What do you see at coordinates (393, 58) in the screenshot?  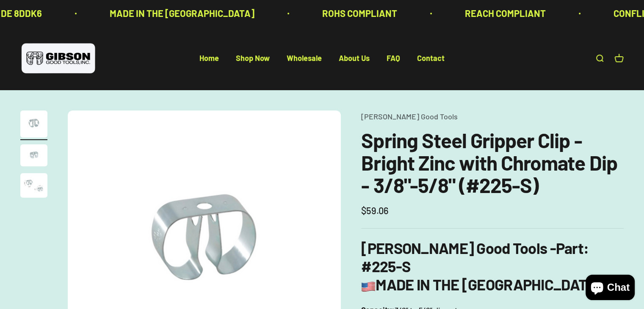 I see `a: FAQ` at bounding box center [393, 58].